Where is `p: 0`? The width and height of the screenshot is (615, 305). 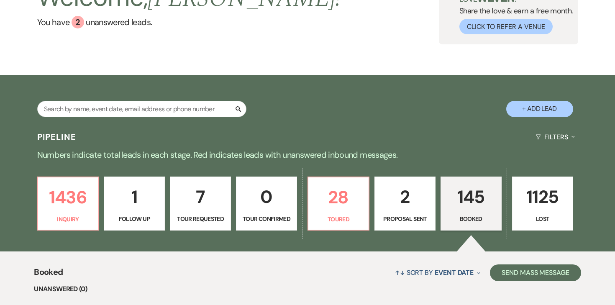
p: 0 is located at coordinates (266, 197).